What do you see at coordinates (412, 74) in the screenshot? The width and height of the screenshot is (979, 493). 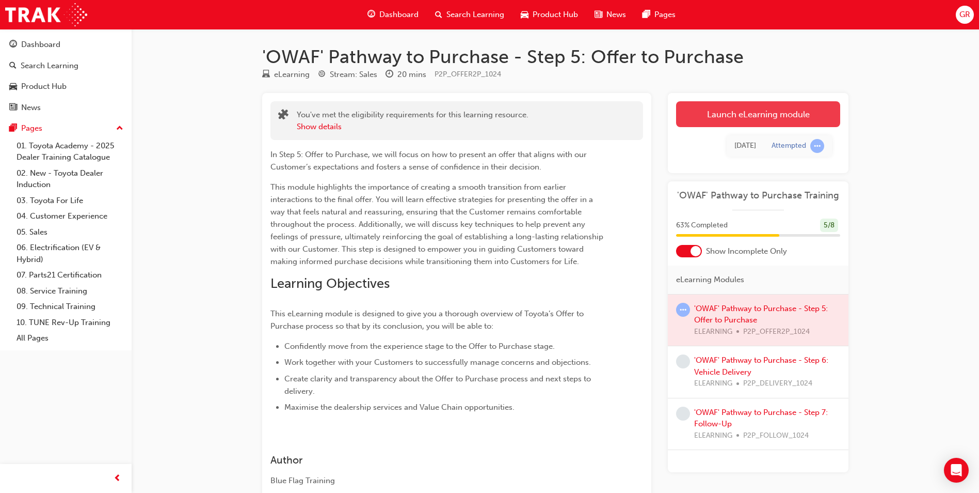 I see `div: 20 mins` at bounding box center [412, 74].